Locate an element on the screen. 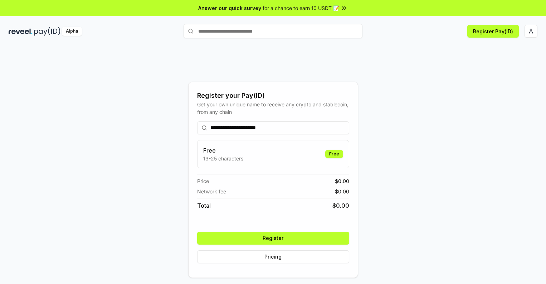 This screenshot has width=546, height=284. div: Alpha is located at coordinates (72, 31).